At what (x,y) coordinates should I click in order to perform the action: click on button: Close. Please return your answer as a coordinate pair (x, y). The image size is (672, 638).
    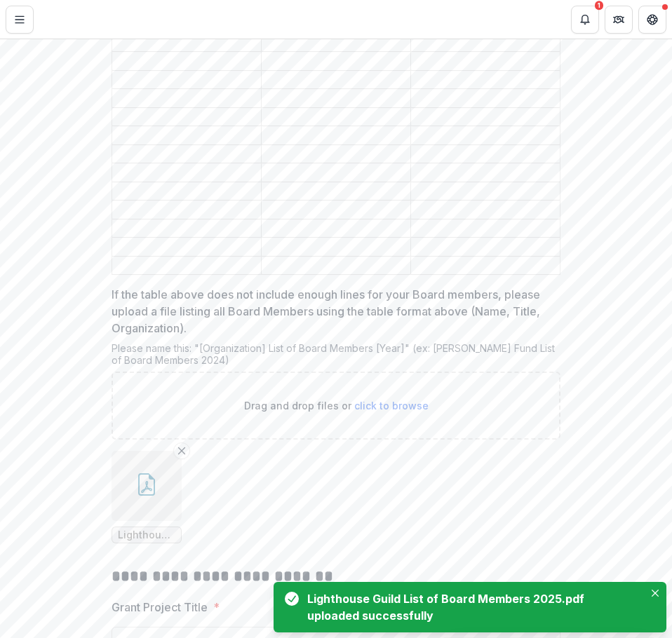
    Looking at the image, I should click on (655, 593).